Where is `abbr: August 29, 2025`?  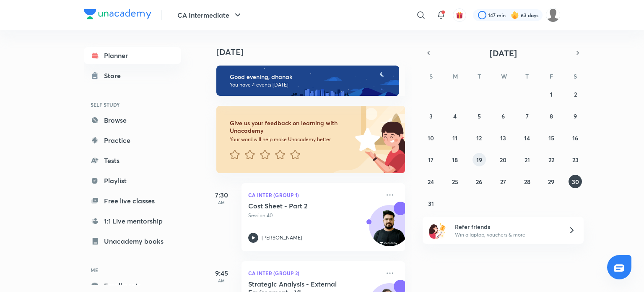 abbr: August 29, 2025 is located at coordinates (551, 181).